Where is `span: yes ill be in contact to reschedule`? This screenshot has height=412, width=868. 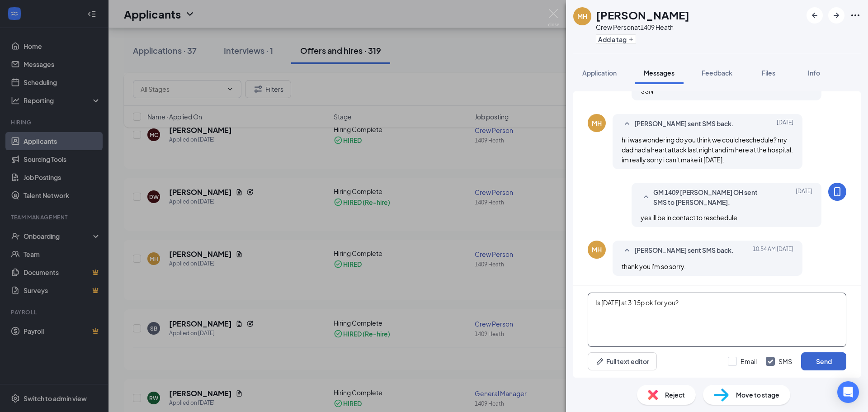 span: yes ill be in contact to reschedule is located at coordinates (689, 217).